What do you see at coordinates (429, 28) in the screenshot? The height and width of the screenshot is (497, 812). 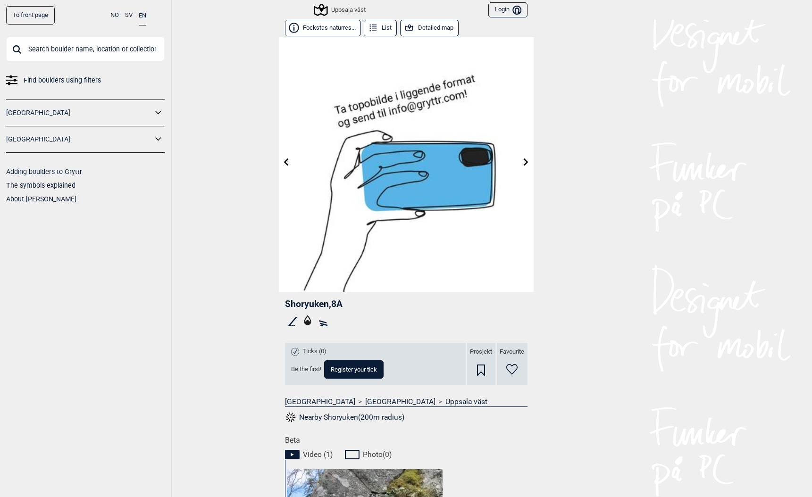 I see `button: Detailed map` at bounding box center [429, 28].